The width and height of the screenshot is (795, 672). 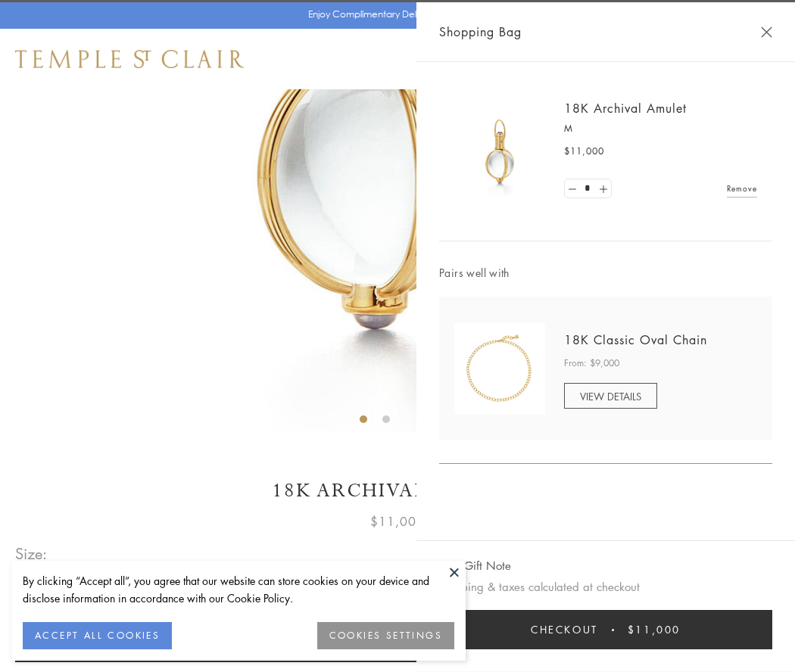 I want to click on a: Remove, so click(x=742, y=189).